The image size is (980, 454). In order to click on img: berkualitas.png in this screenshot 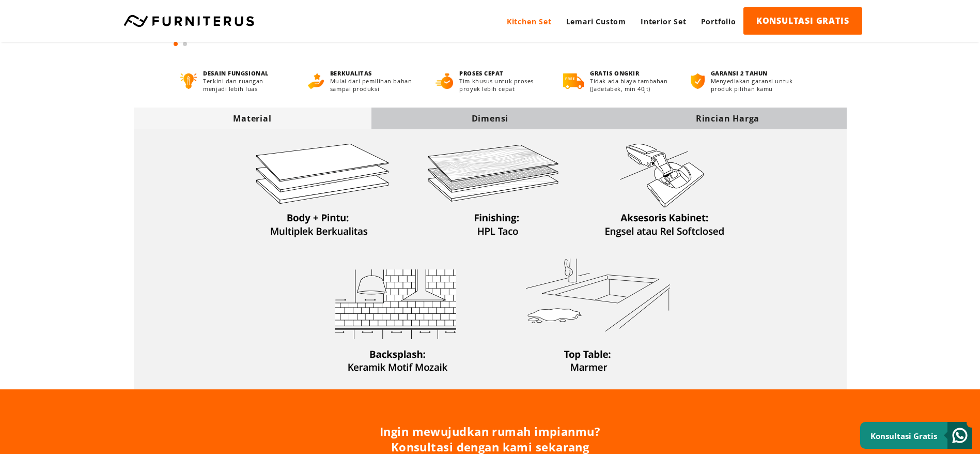, I will do `click(316, 81)`.